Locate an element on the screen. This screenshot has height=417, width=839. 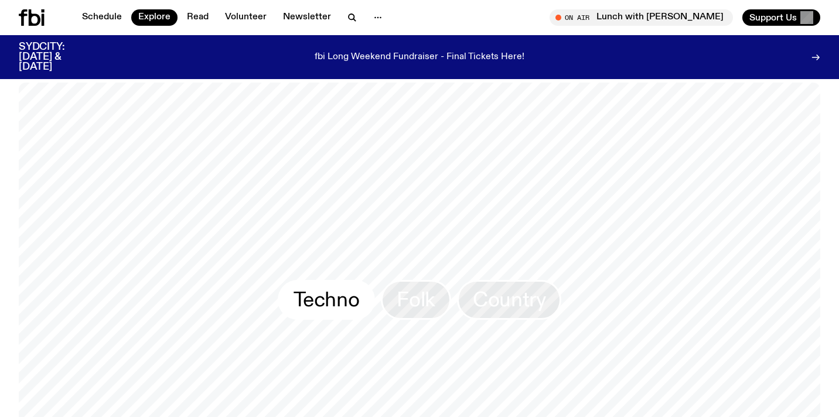
a: Country is located at coordinates (509, 300).